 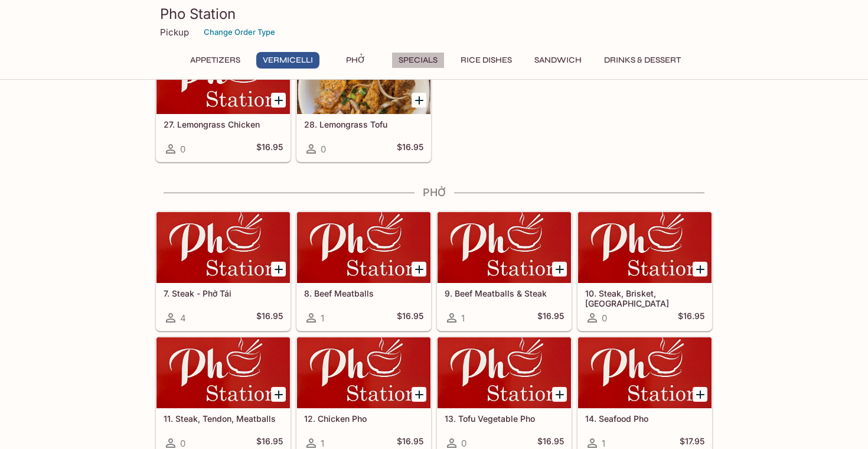 What do you see at coordinates (560, 269) in the screenshot?
I see `button: Add 9. Beef Meatballs & Steak` at bounding box center [560, 269].